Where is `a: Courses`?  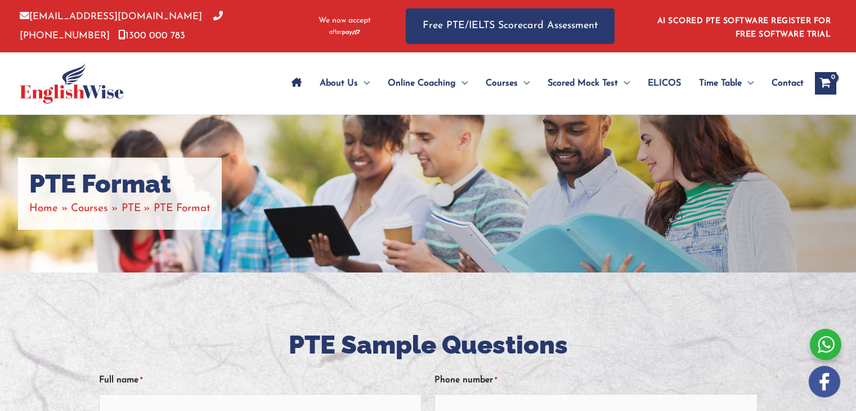 a: Courses is located at coordinates (90, 208).